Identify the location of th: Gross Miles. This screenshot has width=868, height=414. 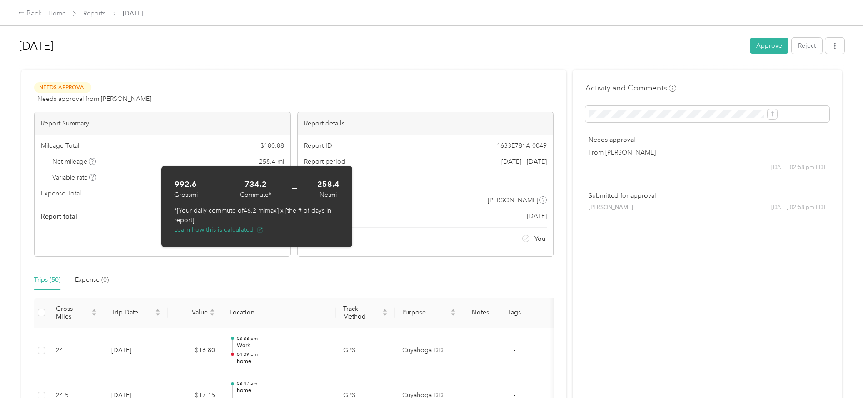
(76, 312).